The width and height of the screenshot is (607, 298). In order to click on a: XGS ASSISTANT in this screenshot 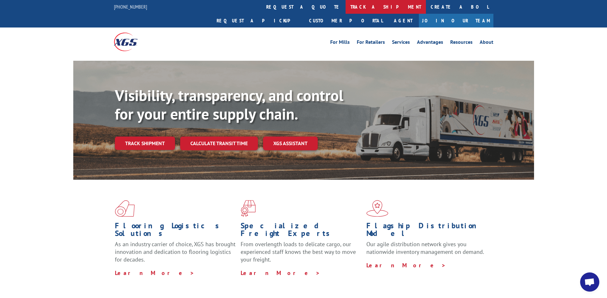, I will do `click(290, 143)`.